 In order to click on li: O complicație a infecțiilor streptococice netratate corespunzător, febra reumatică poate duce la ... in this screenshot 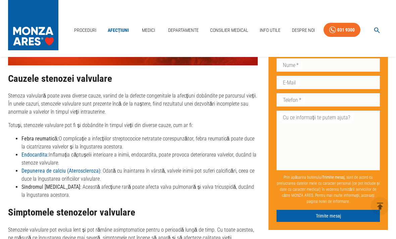, I will do `click(140, 143)`.